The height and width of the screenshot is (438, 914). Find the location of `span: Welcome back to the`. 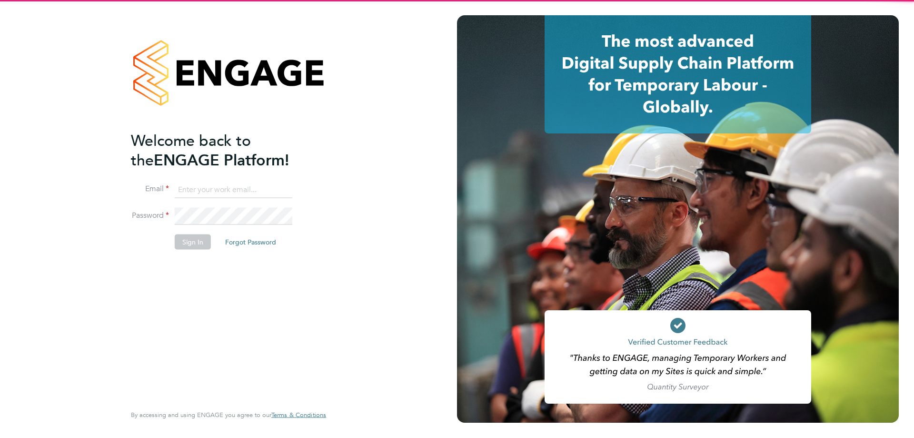

span: Welcome back to the is located at coordinates (191, 150).